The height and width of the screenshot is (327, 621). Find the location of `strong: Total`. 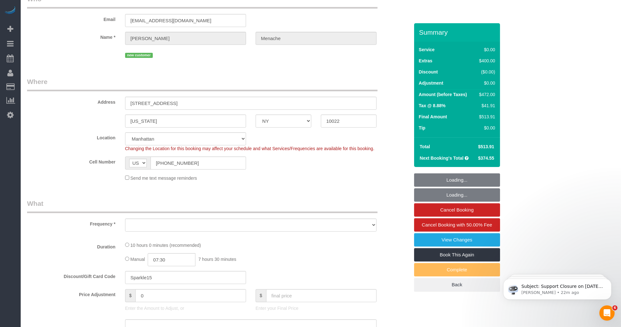

strong: Total is located at coordinates (425, 147).